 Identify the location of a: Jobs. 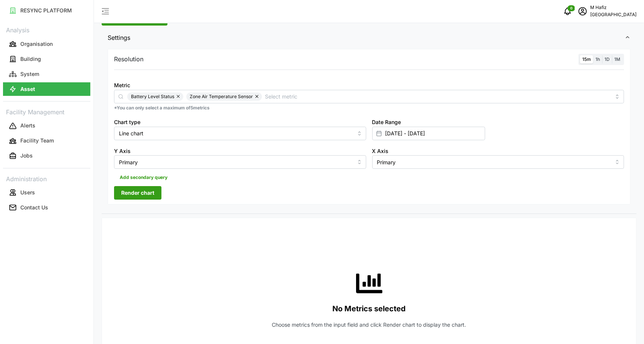
(47, 156).